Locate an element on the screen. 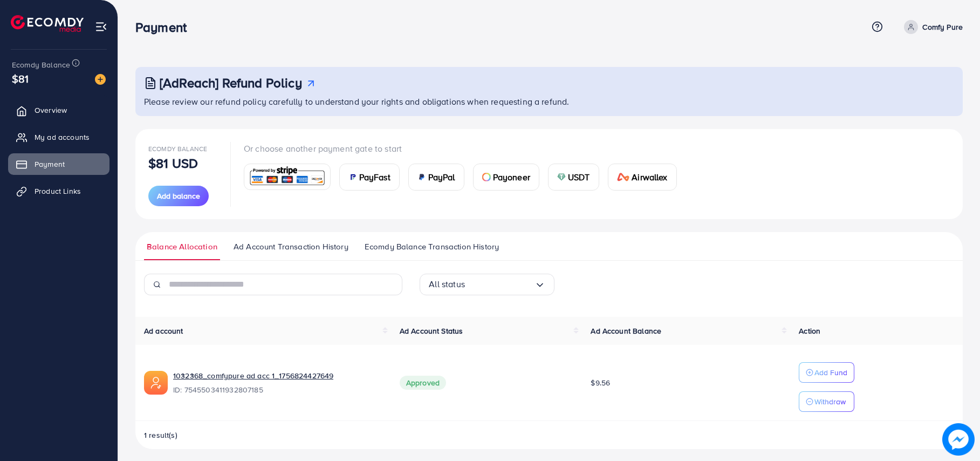 The height and width of the screenshot is (461, 980). a: logo is located at coordinates (47, 23).